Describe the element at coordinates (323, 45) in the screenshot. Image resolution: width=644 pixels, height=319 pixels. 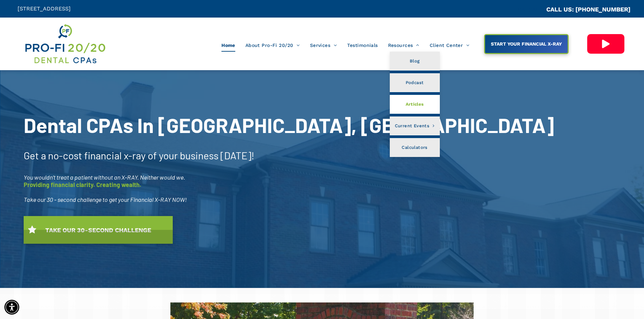
I see `a: Services` at that location.